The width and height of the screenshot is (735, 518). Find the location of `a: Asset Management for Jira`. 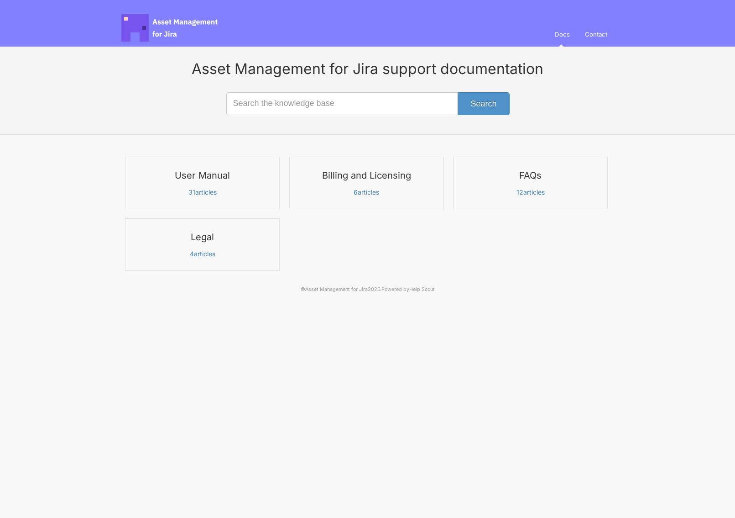

a: Asset Management for Jira is located at coordinates (336, 289).